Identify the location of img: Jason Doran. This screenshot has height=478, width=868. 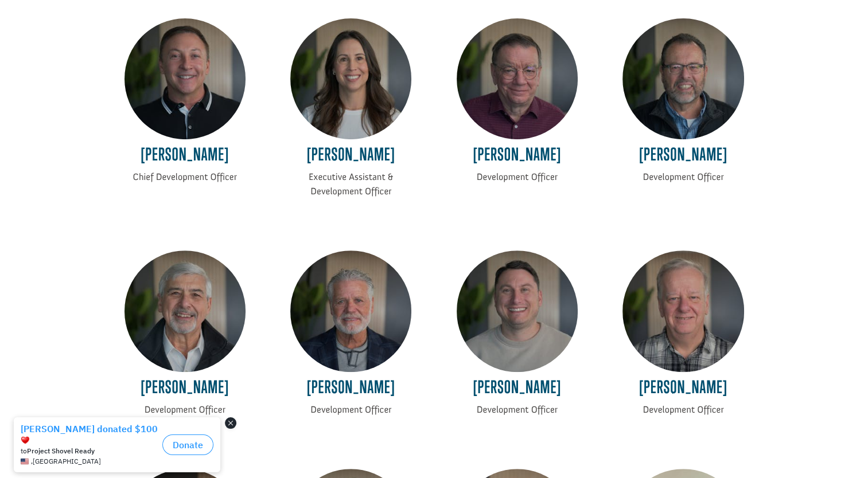
(517, 311).